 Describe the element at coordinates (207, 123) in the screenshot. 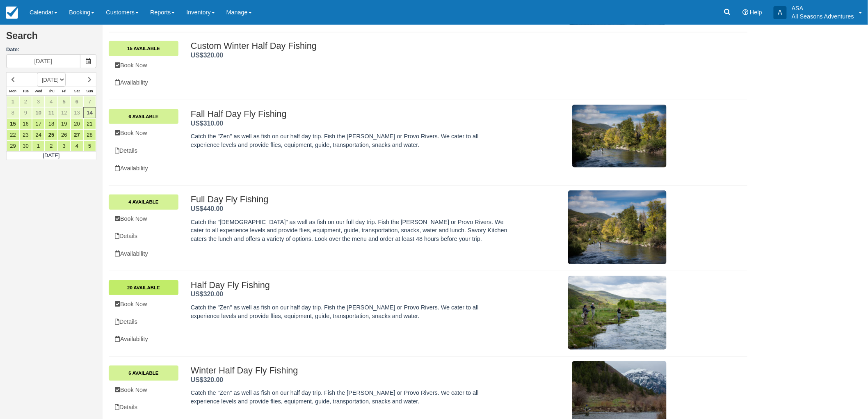

I see `span: US$310.00` at that location.